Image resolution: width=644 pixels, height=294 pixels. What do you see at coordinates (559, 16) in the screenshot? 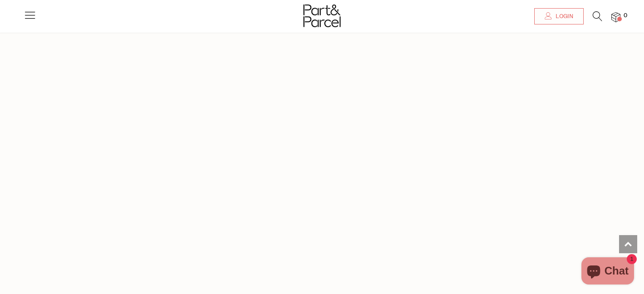
I see `a: Login` at bounding box center [559, 16].